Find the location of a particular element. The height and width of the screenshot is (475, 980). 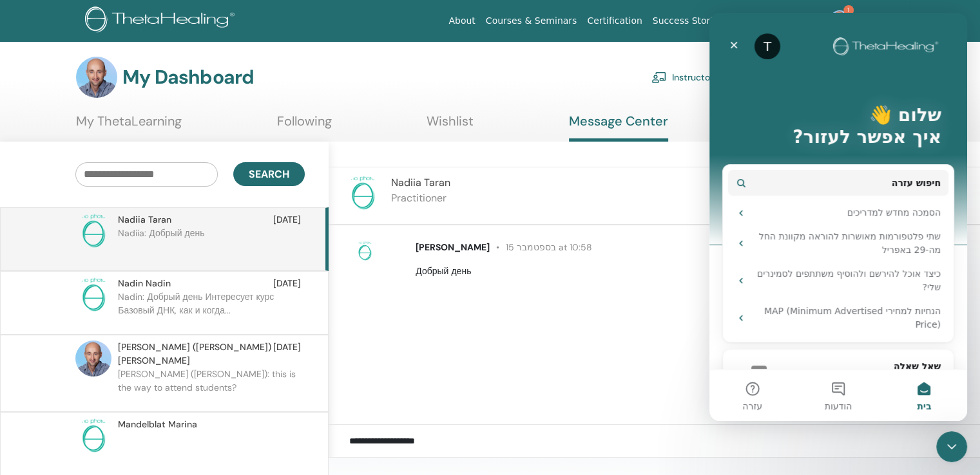

a: Resources is located at coordinates (756, 20).